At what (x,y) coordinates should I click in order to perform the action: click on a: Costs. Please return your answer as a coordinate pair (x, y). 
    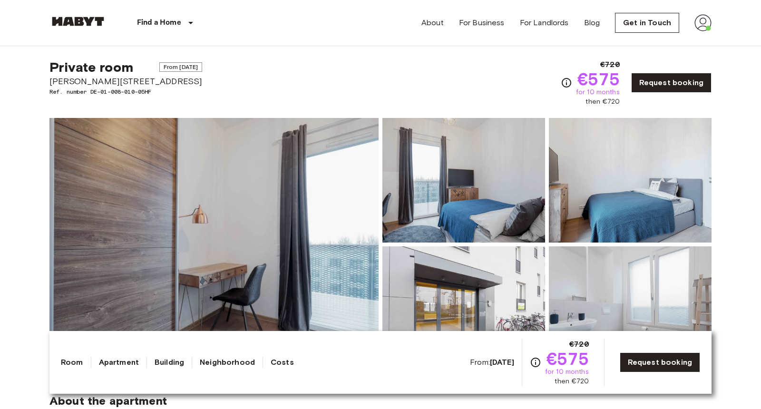
    Looking at the image, I should click on (282, 362).